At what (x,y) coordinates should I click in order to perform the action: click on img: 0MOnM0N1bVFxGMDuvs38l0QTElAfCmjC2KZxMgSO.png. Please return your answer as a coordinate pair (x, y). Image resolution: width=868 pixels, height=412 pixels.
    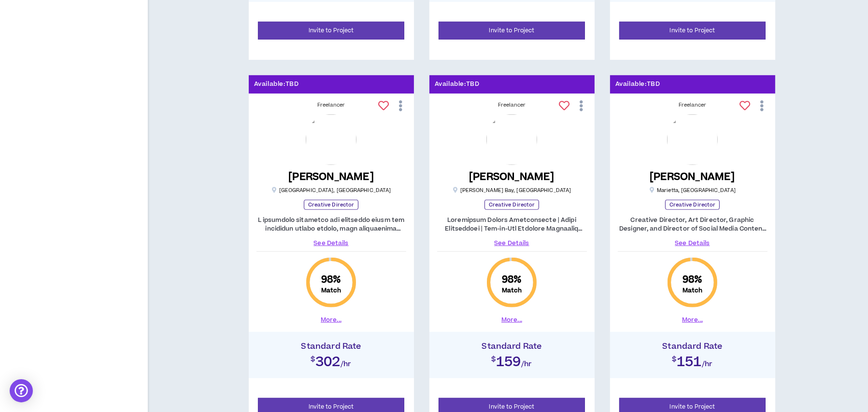
    Looking at the image, I should click on (331, 139).